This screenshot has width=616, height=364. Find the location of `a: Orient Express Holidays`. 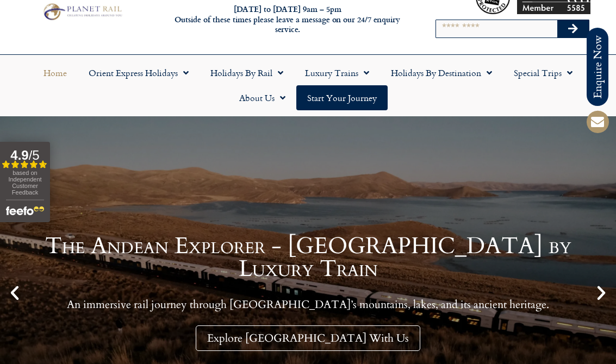

a: Orient Express Holidays is located at coordinates (139, 73).